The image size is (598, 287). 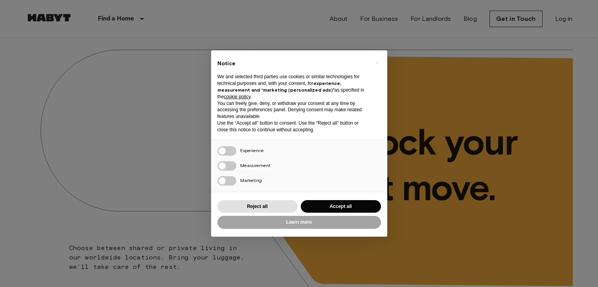 I want to click on p: Use the “Accept all” button to consent. Use the “Reject all” button or close this notice to conti..., so click(x=293, y=127).